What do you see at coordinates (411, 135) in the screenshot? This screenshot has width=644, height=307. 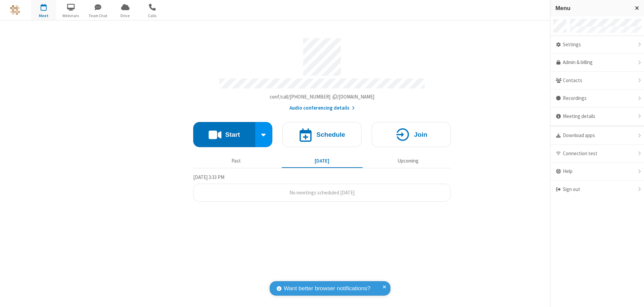 I see `button: Join` at bounding box center [411, 135].